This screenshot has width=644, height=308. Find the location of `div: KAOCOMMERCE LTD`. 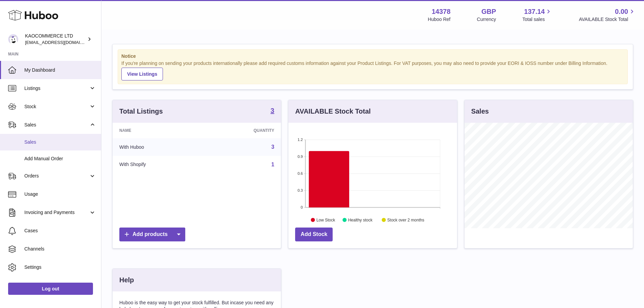

div: KAOCOMMERCE LTD is located at coordinates (55, 39).